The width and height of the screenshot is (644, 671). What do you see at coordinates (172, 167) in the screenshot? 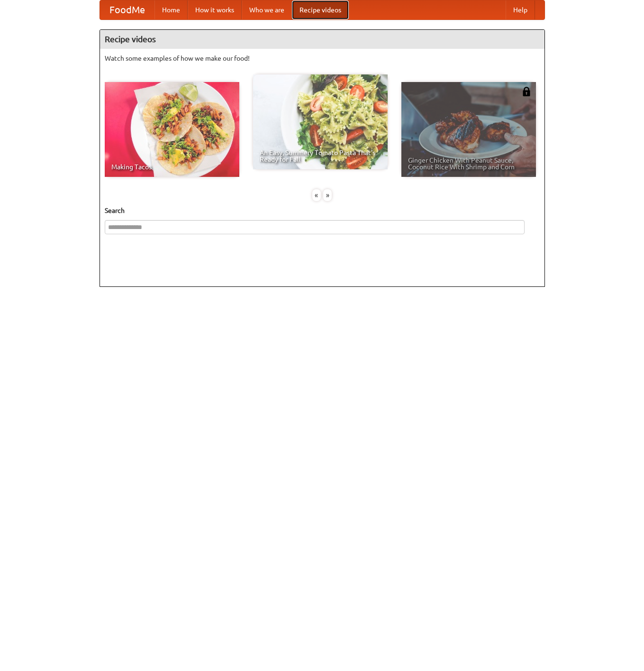
I see `span: Making Tacos` at bounding box center [172, 167].